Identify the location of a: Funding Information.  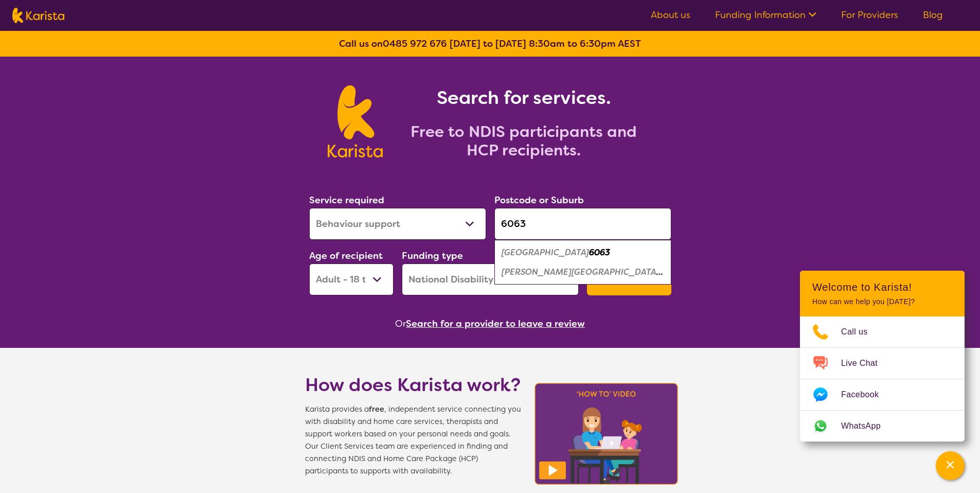
(765, 15).